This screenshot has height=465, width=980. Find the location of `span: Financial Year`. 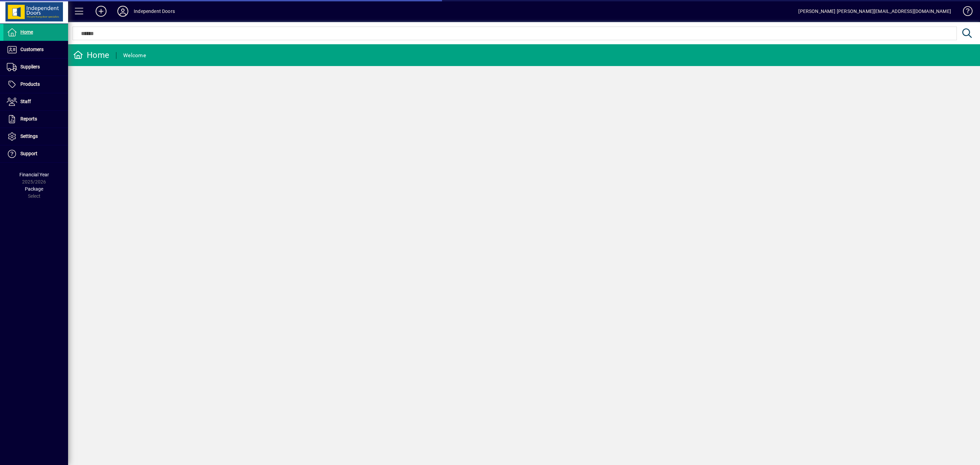

span: Financial Year is located at coordinates (34, 175).